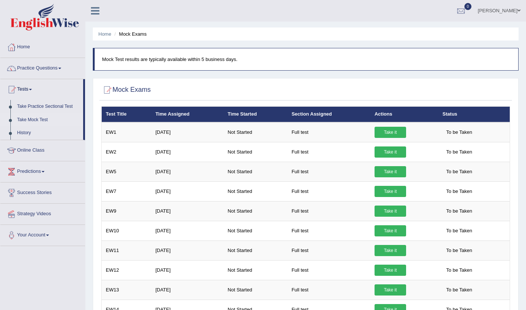  Describe the element at coordinates (405, 114) in the screenshot. I see `th: Actions` at that location.